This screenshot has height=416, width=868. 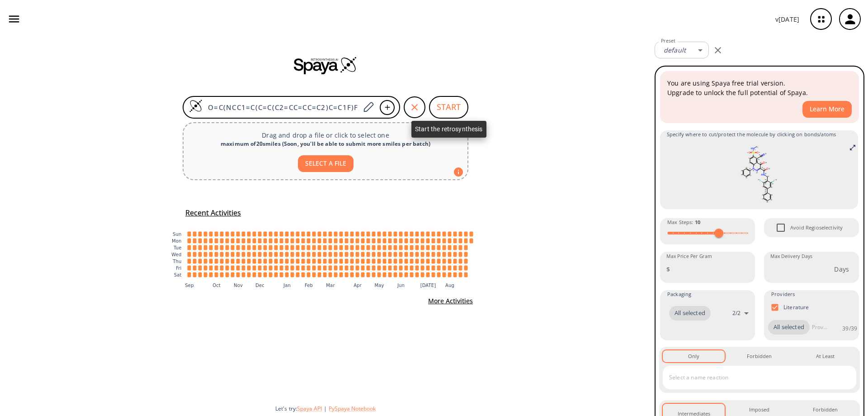 What do you see at coordinates (850, 328) in the screenshot?
I see `p: 39 / 39` at bounding box center [850, 328].